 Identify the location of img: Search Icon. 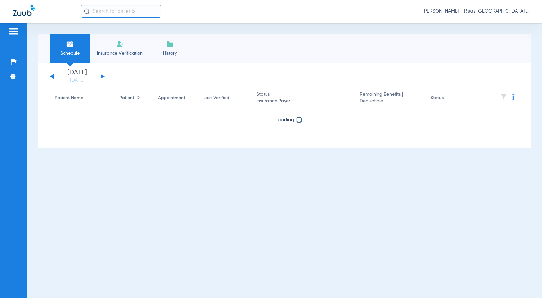
(87, 11).